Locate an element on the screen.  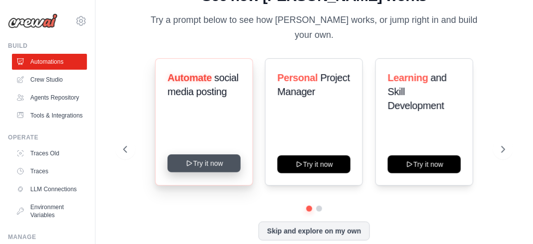
img: Logo is located at coordinates (33, 21).